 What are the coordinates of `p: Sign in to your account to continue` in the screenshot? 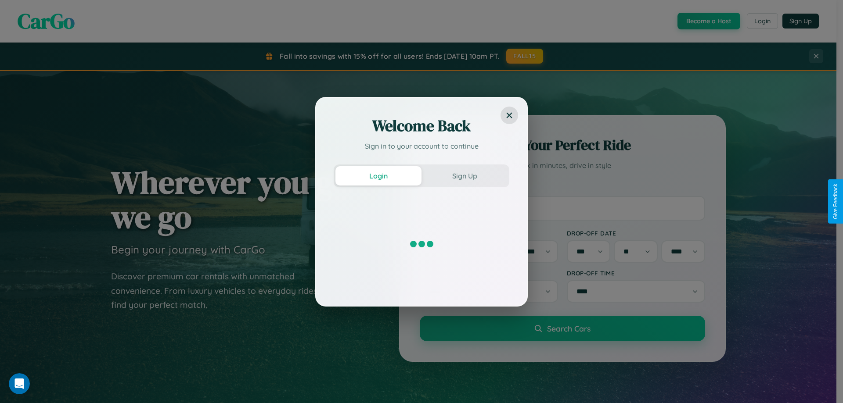 It's located at (421, 146).